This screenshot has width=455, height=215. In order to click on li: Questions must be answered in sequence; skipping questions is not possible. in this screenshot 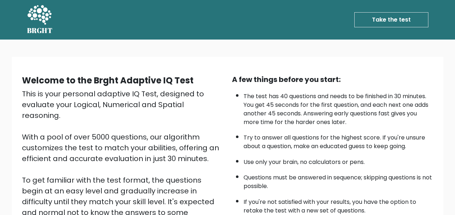, I will do `click(338, 180)`.